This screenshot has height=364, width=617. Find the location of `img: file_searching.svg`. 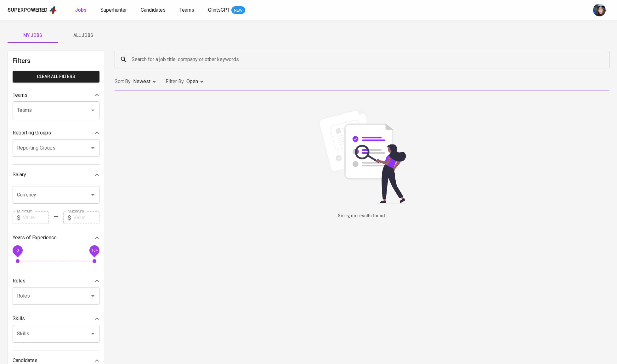

img: file_searching.svg is located at coordinates (362, 156).